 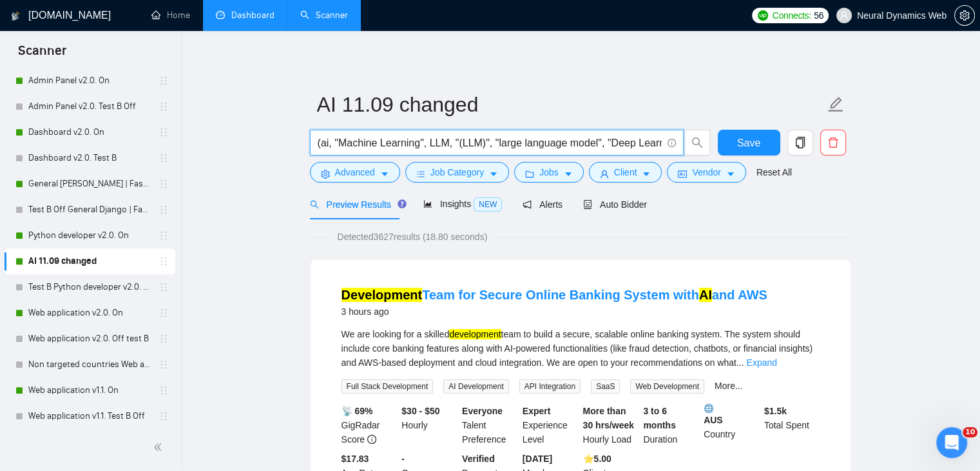 I want to click on span: setting, so click(x=326, y=174).